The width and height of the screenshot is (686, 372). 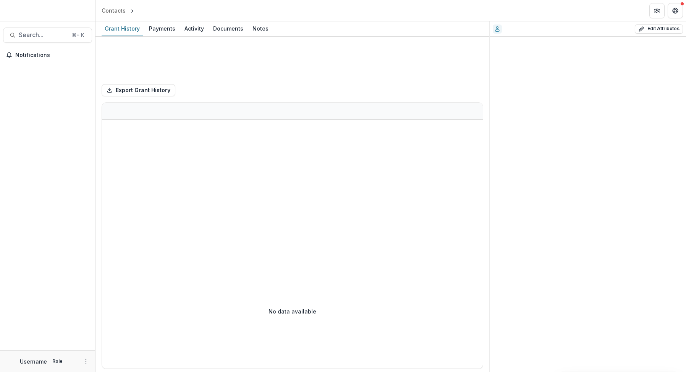 What do you see at coordinates (122, 29) in the screenshot?
I see `a: Grant History` at bounding box center [122, 29].